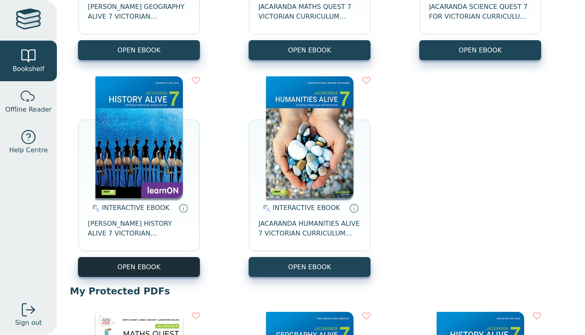 The height and width of the screenshot is (335, 585). Describe the element at coordinates (28, 110) in the screenshot. I see `span: Offline Reader` at that location.